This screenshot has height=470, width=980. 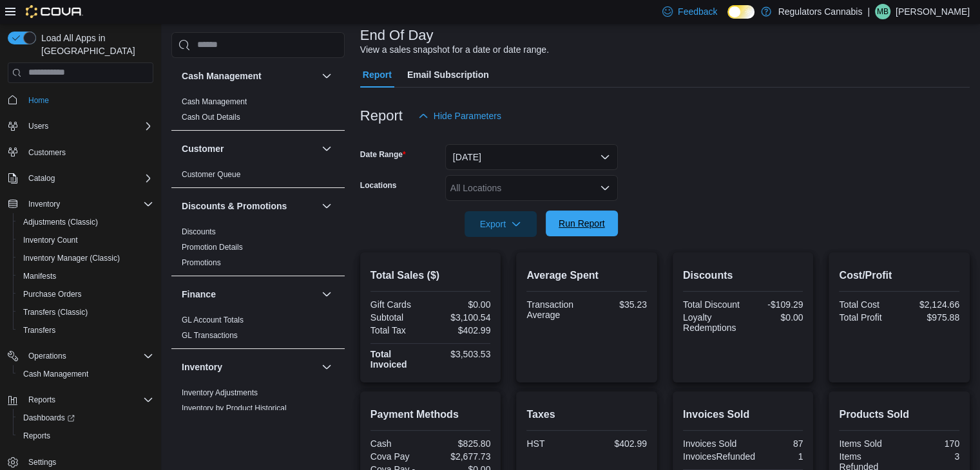 What do you see at coordinates (867, 318) in the screenshot?
I see `div: Total Profit` at bounding box center [867, 318].